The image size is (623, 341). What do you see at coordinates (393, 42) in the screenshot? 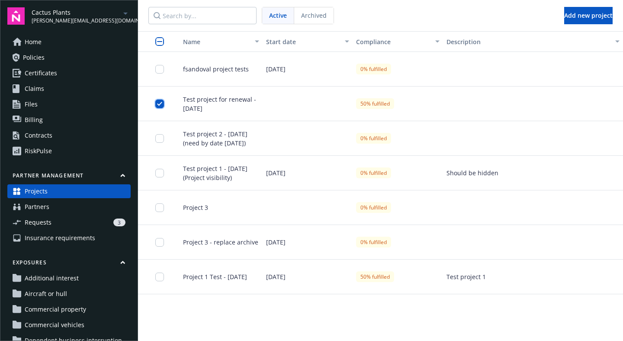
I see `div: Compliance` at bounding box center [393, 42].